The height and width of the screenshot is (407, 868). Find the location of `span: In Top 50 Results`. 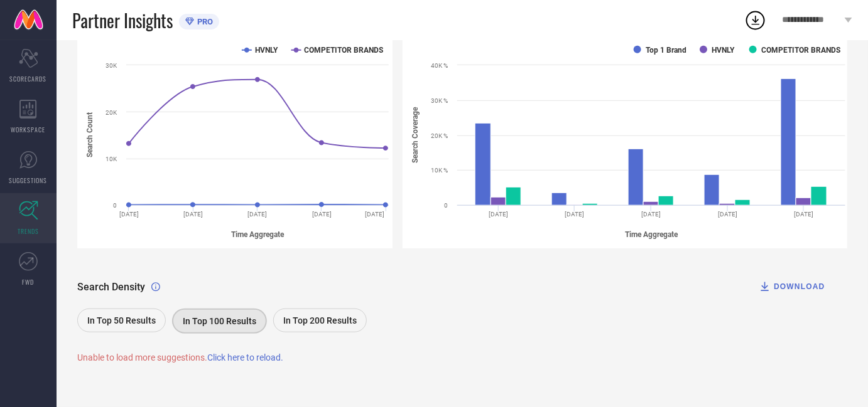

span: In Top 50 Results is located at coordinates (121, 320).